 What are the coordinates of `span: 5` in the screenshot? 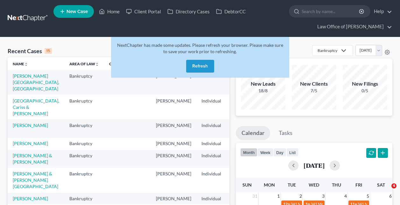 It's located at (368, 196).